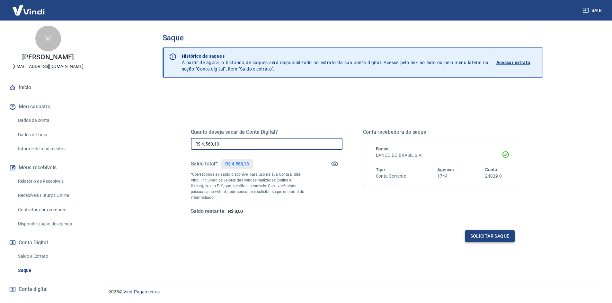  Describe the element at coordinates (267, 132) in the screenshot. I see `h5: Quanto deseja sacar da Conta Digital?` at that location.